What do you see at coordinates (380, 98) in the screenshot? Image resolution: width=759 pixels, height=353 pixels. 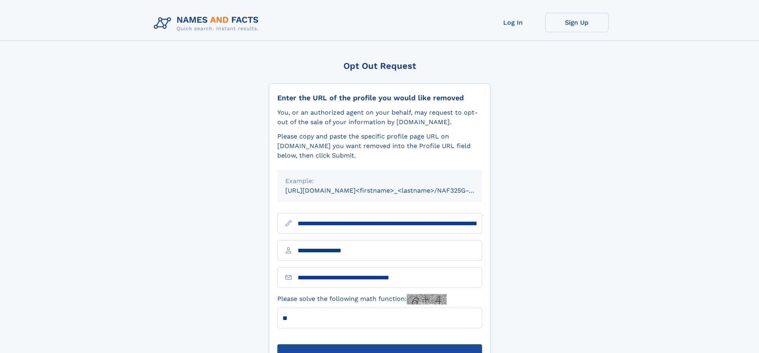 I see `div: Enter the URL of the profile you would like removed` at bounding box center [380, 98].